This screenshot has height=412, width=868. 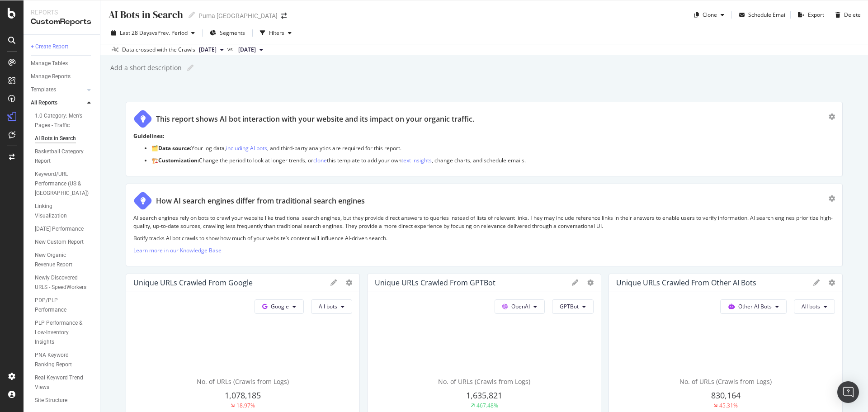 I want to click on span: 1,635,821, so click(x=484, y=395).